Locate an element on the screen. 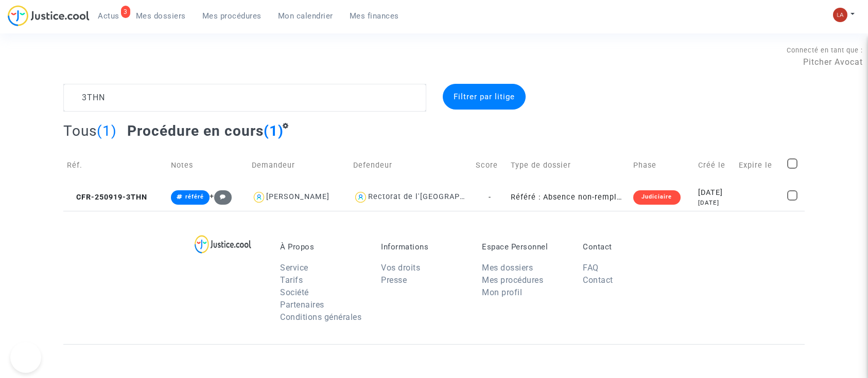 Image resolution: width=868 pixels, height=378 pixels. a: Presse is located at coordinates (394, 280).